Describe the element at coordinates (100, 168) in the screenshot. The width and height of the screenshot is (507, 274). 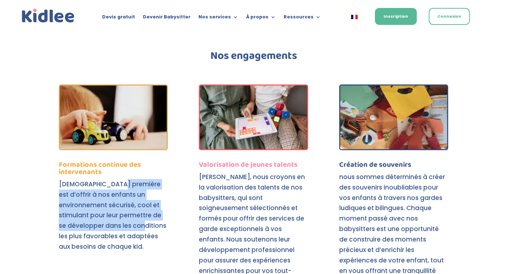
I see `span: Formations continue des intervenants` at that location.